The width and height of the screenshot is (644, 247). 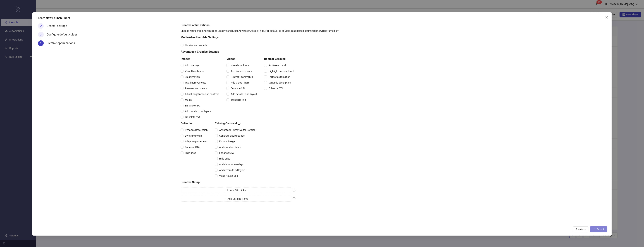 I want to click on h5: Catalog Carousel, so click(x=236, y=124).